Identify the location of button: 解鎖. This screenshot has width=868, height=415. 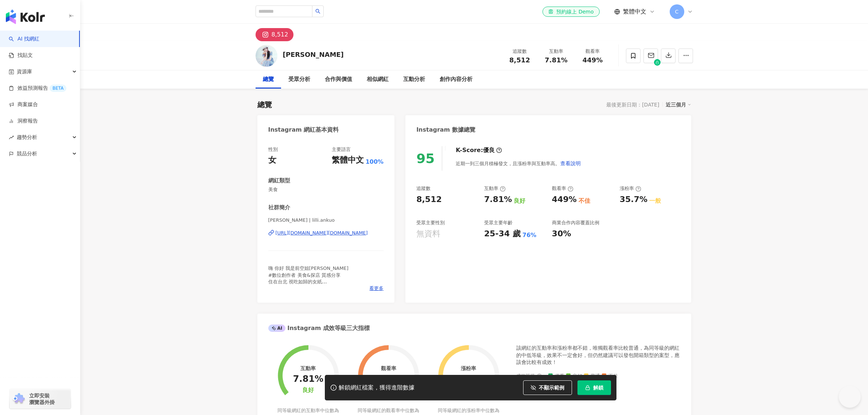
(594, 387).